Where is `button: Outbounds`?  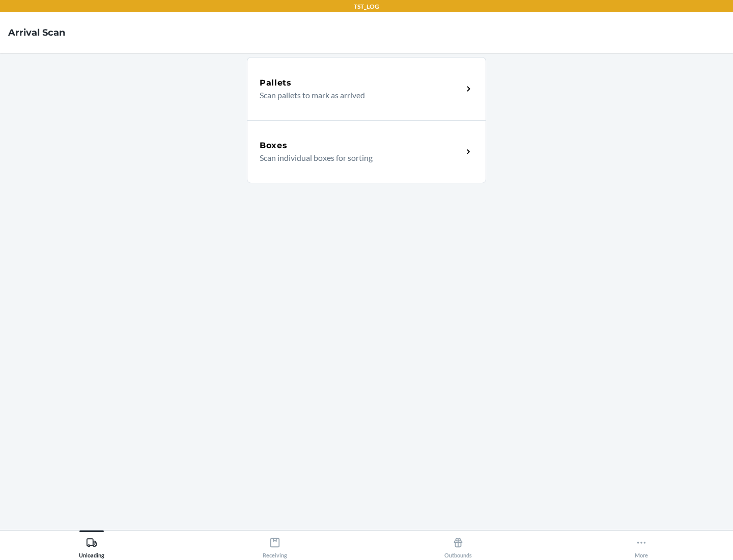
button: Outbounds is located at coordinates (458, 544).